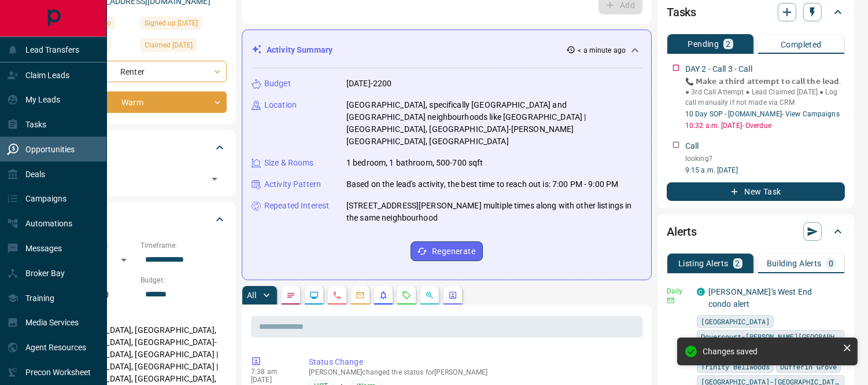 Image resolution: width=868 pixels, height=385 pixels. Describe the element at coordinates (678, 291) in the screenshot. I see `p: Daily` at that location.